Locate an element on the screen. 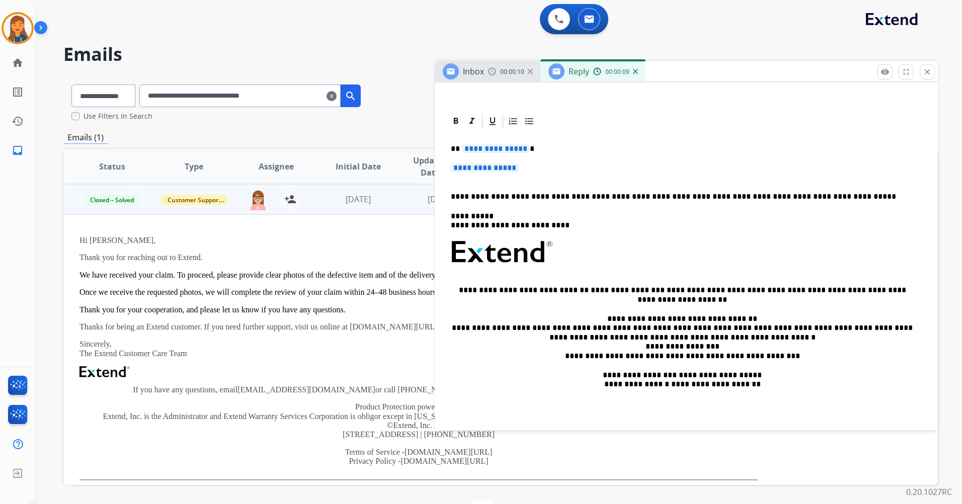 This screenshot has width=962, height=504. p: Product Protection powered by Extend. Extend, Inc. is the Administrator and Extend Warranty Servi... is located at coordinates (419, 421).